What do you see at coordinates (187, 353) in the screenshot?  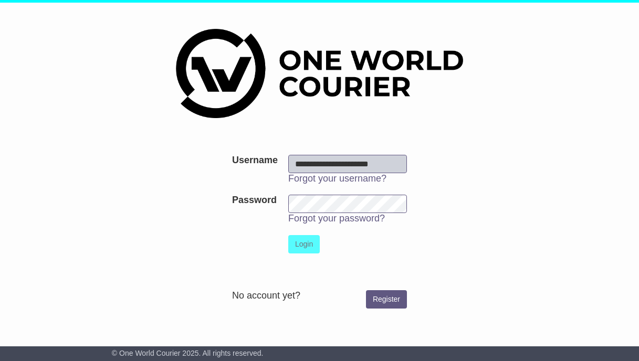 I see `span: © One World Courier 2025. All rights reserved.` at bounding box center [187, 353].